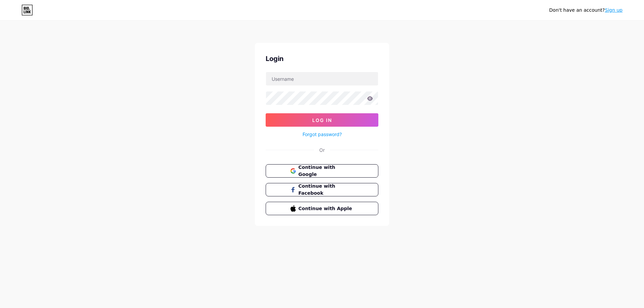 The image size is (644, 308). I want to click on a: Continue with Facebook, so click(322, 190).